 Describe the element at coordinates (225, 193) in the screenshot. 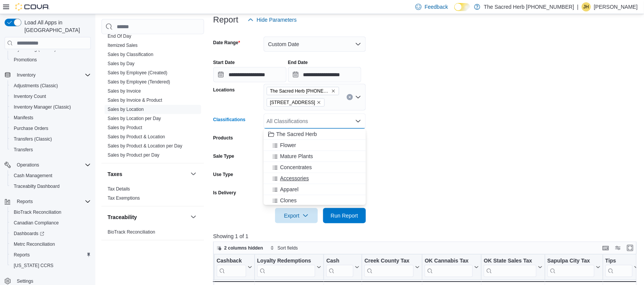

I see `label: Is Delivery` at that location.